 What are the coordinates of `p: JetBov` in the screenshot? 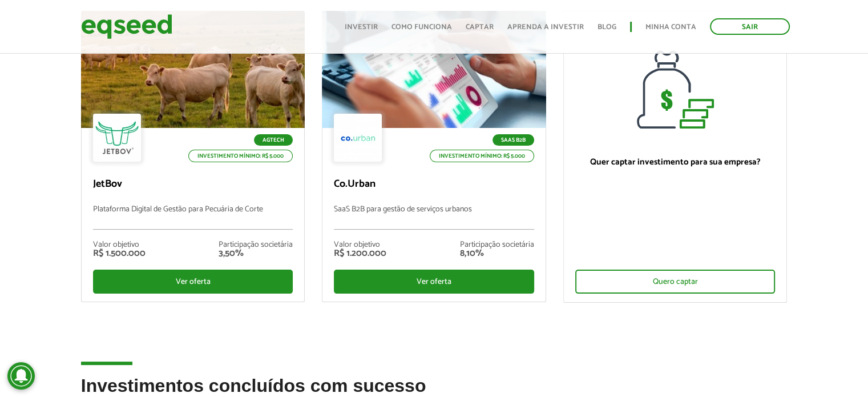 It's located at (193, 184).